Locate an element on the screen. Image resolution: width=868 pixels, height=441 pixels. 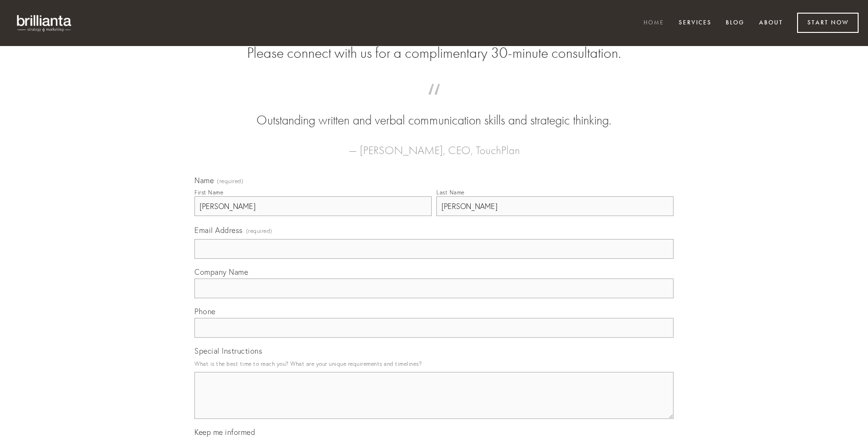
span: Keep me informed is located at coordinates (225, 432).